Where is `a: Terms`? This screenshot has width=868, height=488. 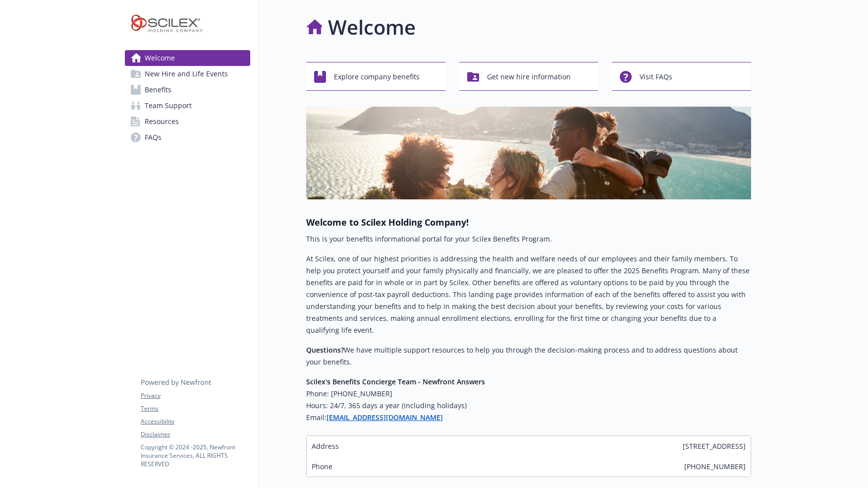
a: Terms is located at coordinates (195, 409).